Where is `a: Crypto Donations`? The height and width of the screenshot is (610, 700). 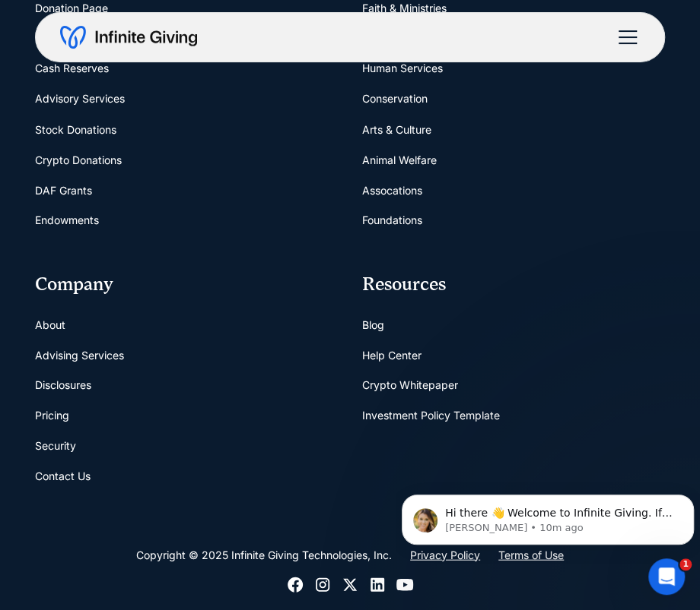 a: Crypto Donations is located at coordinates (79, 159).